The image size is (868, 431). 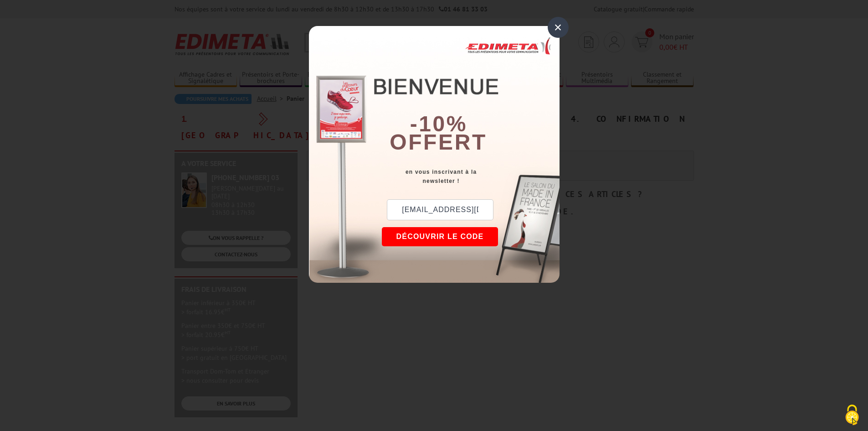 What do you see at coordinates (440, 237) in the screenshot?
I see `button: DÉCOUVRIR LE CODE` at bounding box center [440, 237].